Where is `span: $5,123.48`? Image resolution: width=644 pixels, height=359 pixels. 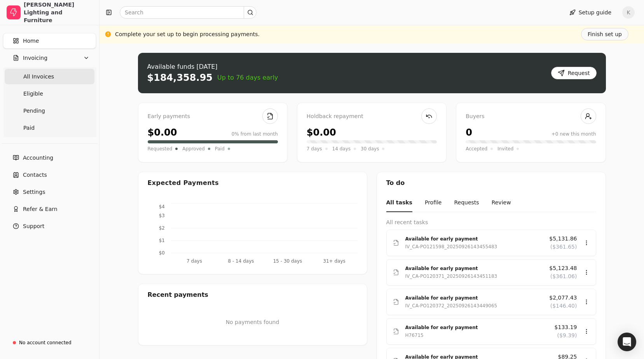
span: $5,123.48 is located at coordinates (563, 268).